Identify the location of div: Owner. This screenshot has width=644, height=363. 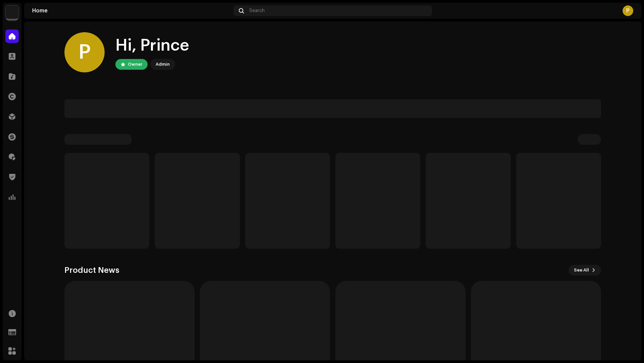
(135, 64).